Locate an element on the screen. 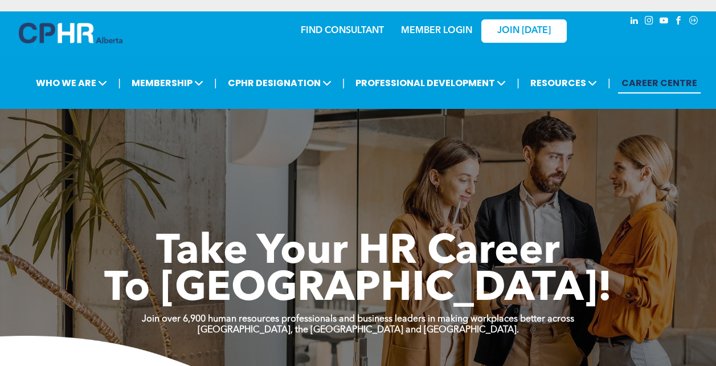 The height and width of the screenshot is (366, 716). a: FIND CONSULTANT is located at coordinates (343, 31).